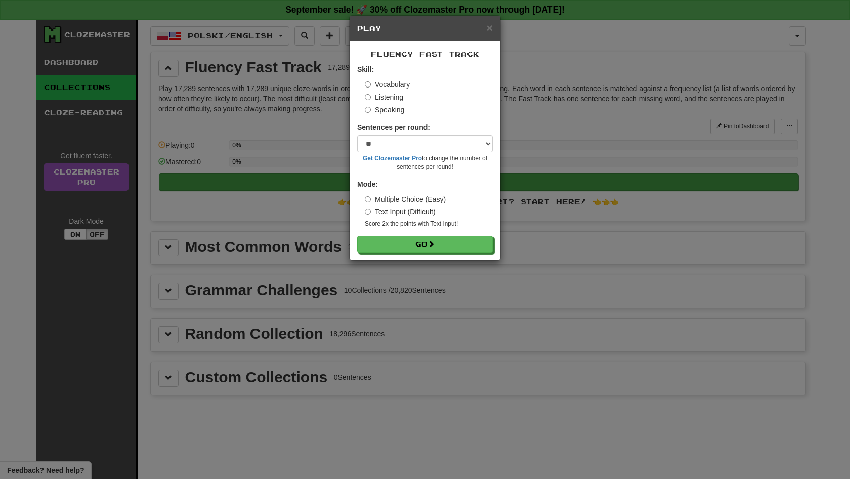 This screenshot has width=850, height=479. Describe the element at coordinates (384, 110) in the screenshot. I see `label: Speaking` at that location.